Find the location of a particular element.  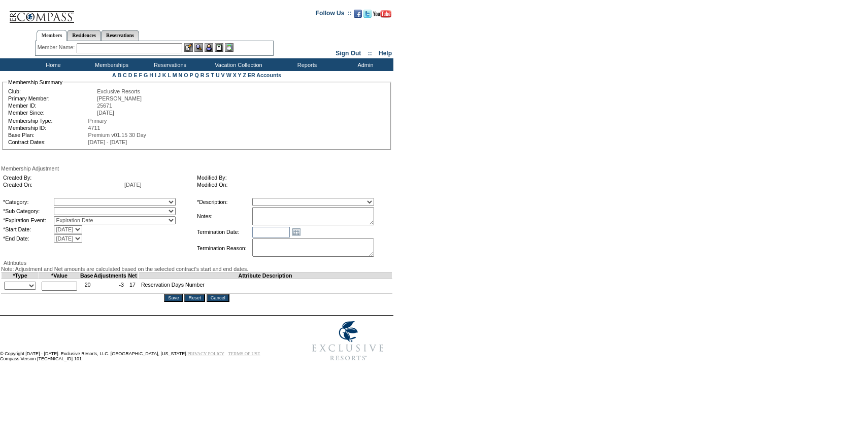

td: Modified On: is located at coordinates (292, 184).